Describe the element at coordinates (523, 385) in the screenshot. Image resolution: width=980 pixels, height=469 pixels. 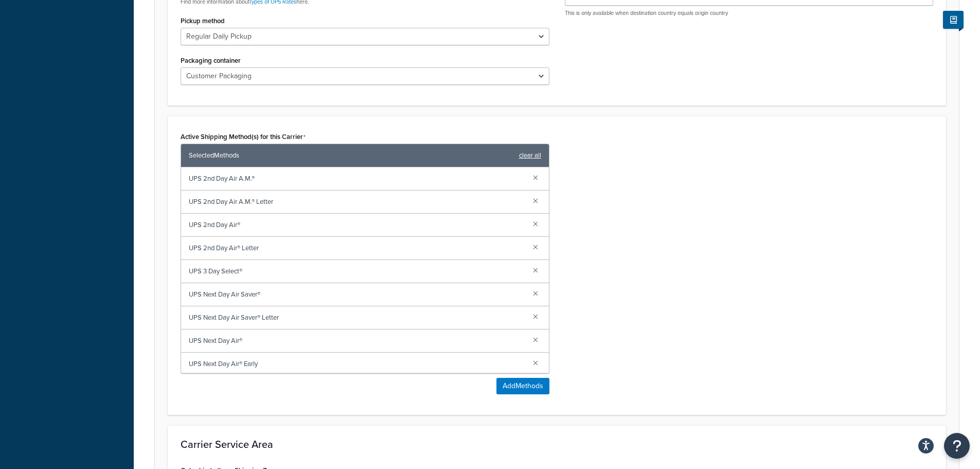
I see `button: AddMethods` at that location.